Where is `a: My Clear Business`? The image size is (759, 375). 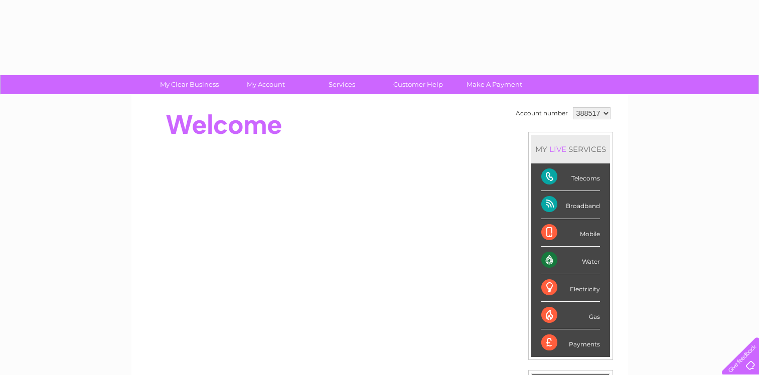
a: My Clear Business is located at coordinates (189, 84).